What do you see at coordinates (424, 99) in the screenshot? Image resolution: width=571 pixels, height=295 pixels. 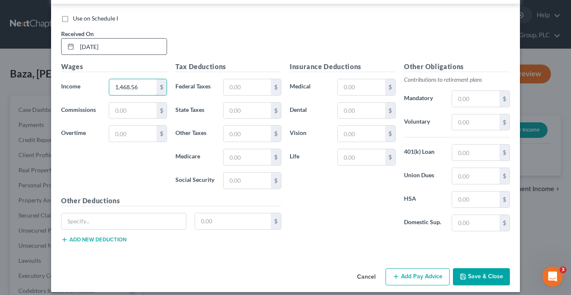 I see `label: Mandatory` at bounding box center [424, 99].